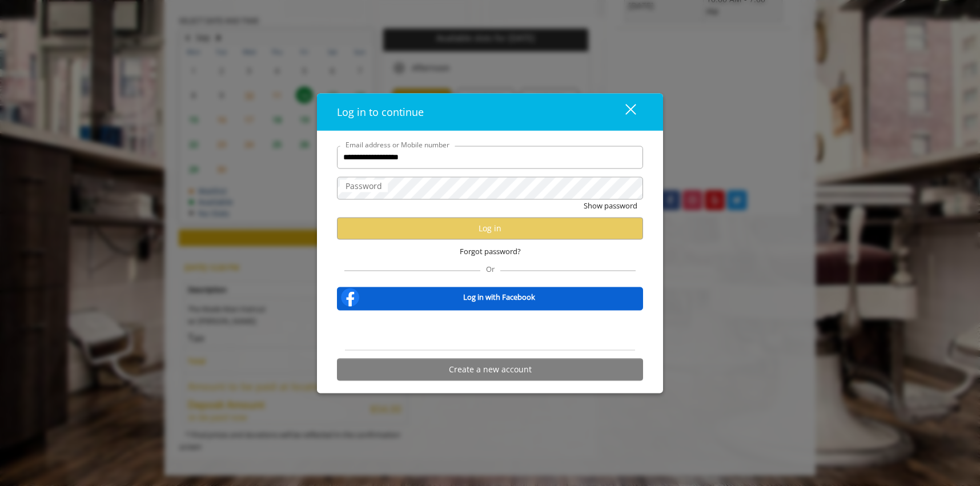 The image size is (980, 486). What do you see at coordinates (490, 157) in the screenshot?
I see `input: Email address or Mobile number` at bounding box center [490, 157].